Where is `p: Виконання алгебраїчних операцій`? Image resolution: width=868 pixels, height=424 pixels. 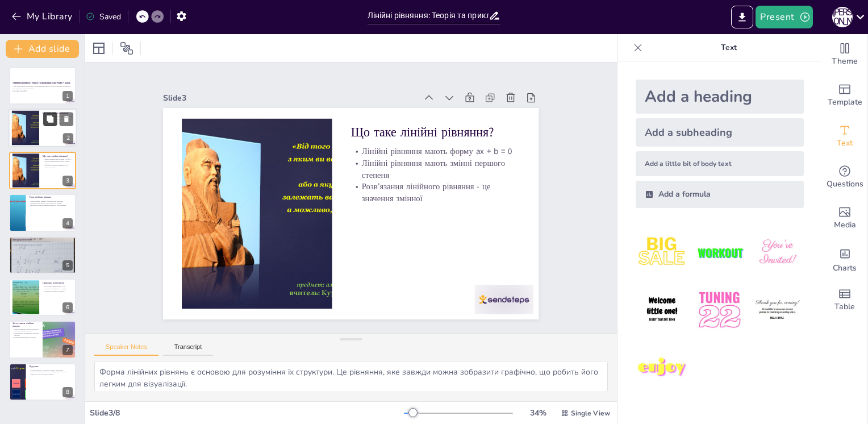 p: Виконання алгебраїчних операцій is located at coordinates (58, 289).